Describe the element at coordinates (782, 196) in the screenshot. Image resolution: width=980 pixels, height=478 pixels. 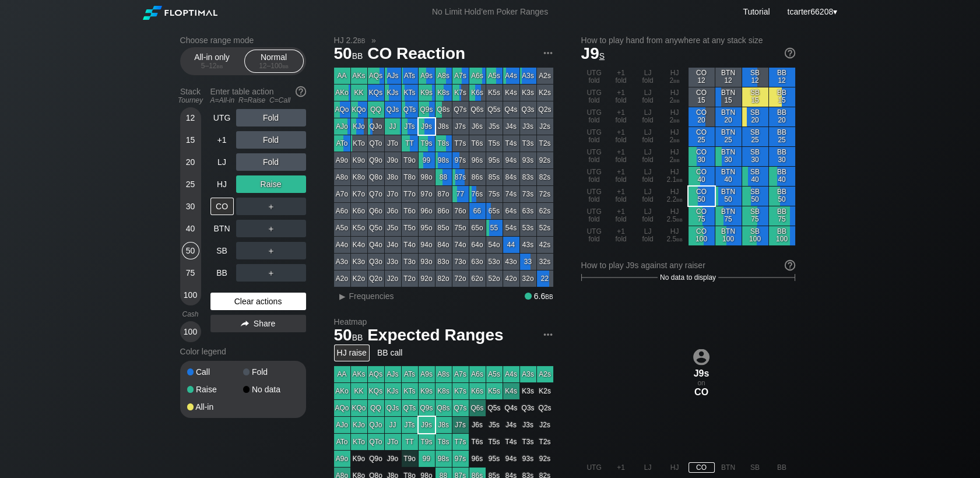
I see `div: BB 50` at that location.